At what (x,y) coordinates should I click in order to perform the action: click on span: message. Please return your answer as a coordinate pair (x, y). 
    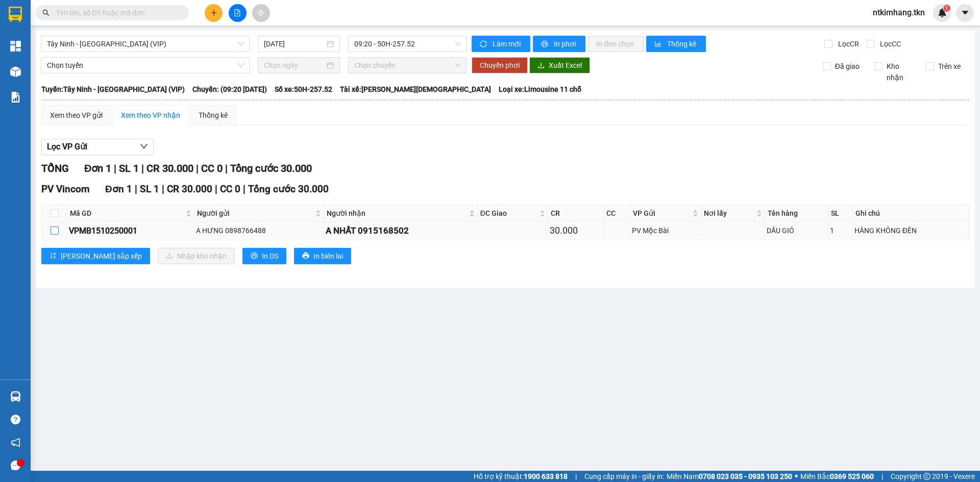
    Looking at the image, I should click on (15, 465).